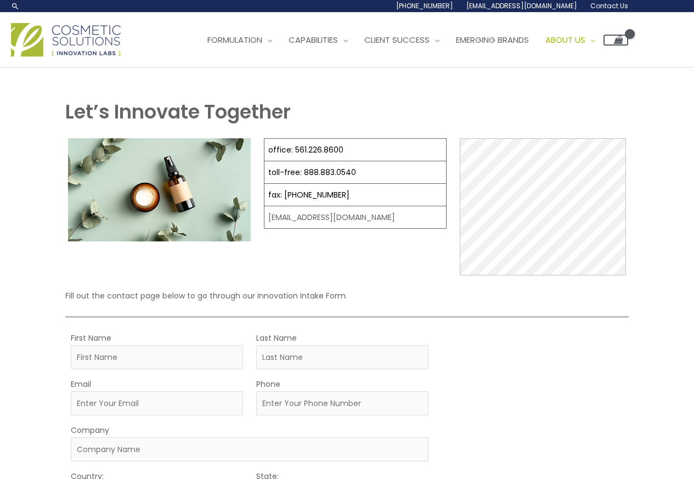  What do you see at coordinates (492, 40) in the screenshot?
I see `span: Emerging Brands` at bounding box center [492, 40].